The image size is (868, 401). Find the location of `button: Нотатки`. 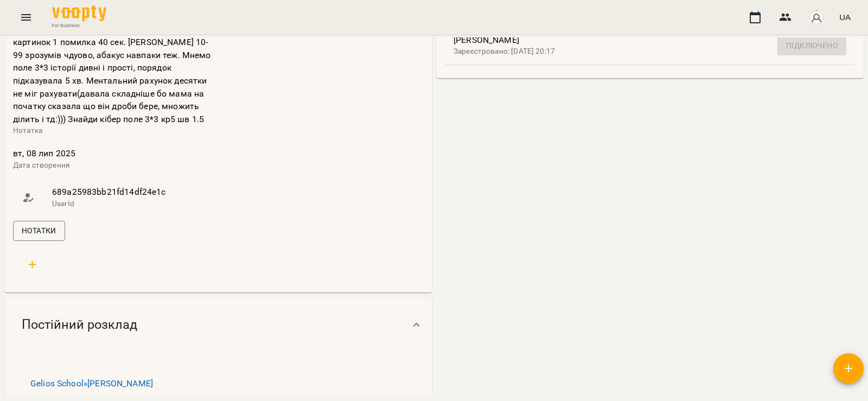

button: Нотатки is located at coordinates (39, 231).